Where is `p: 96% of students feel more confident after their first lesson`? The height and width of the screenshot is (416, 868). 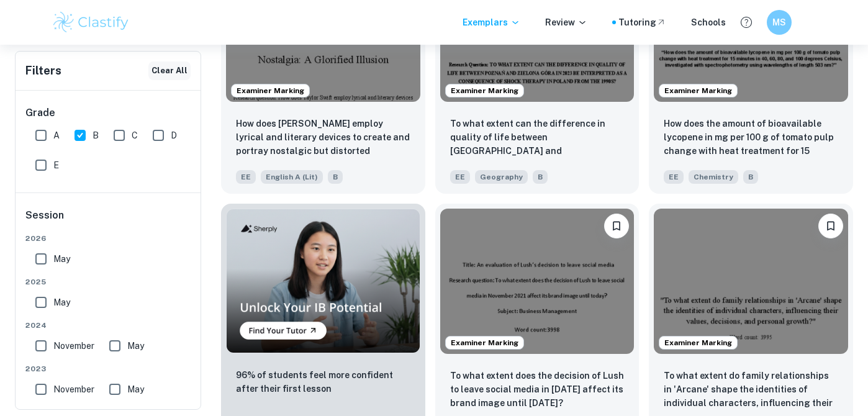
p: 96% of students feel more confident after their first lesson is located at coordinates (323, 382).